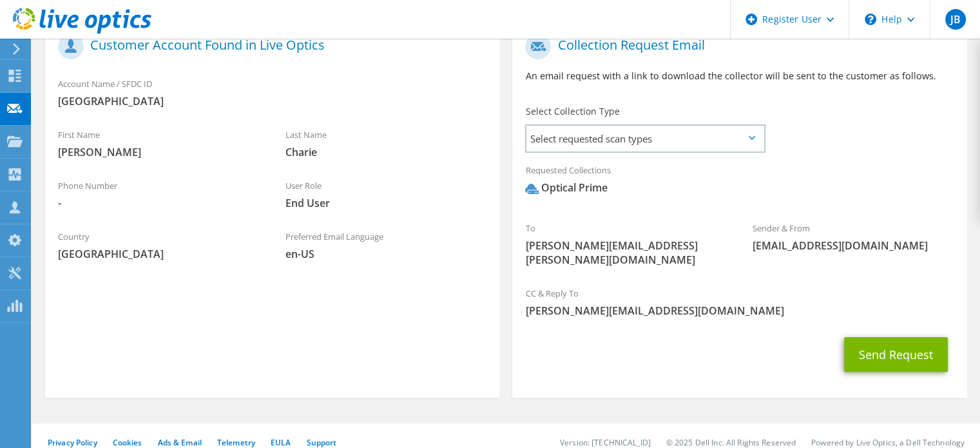  I want to click on a: Privacy Policy, so click(73, 443).